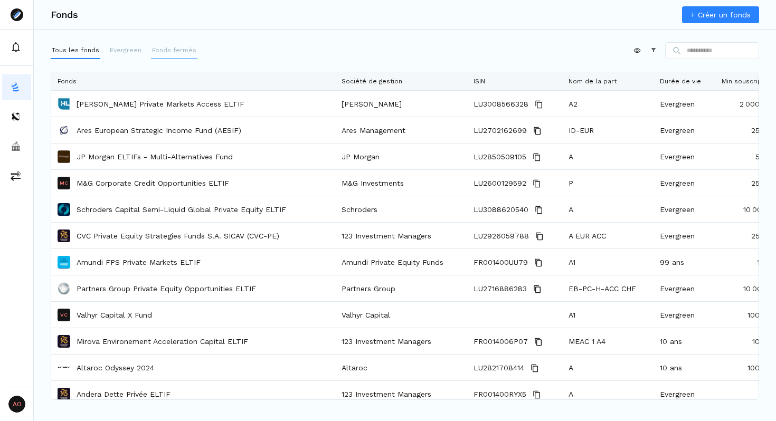 This screenshot has width=776, height=421. Describe the element at coordinates (16, 146) in the screenshot. I see `img: asset-managers` at that location.